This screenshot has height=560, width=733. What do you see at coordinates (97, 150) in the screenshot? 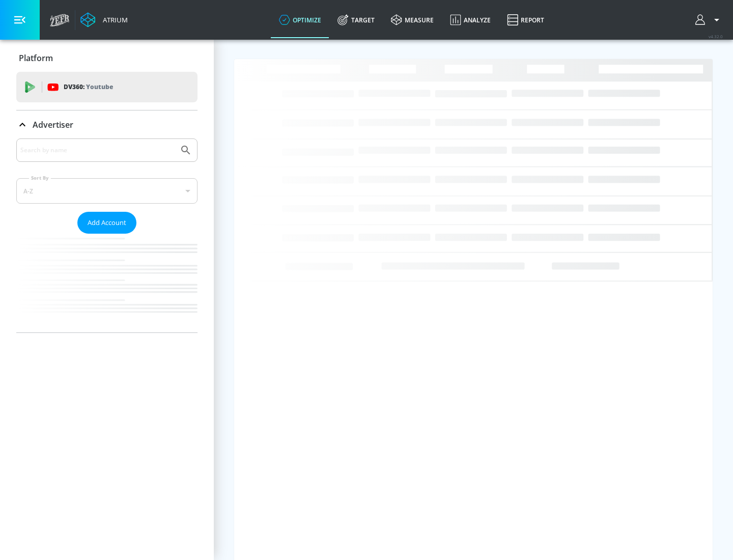
I see `input: Search by name` at bounding box center [97, 150].